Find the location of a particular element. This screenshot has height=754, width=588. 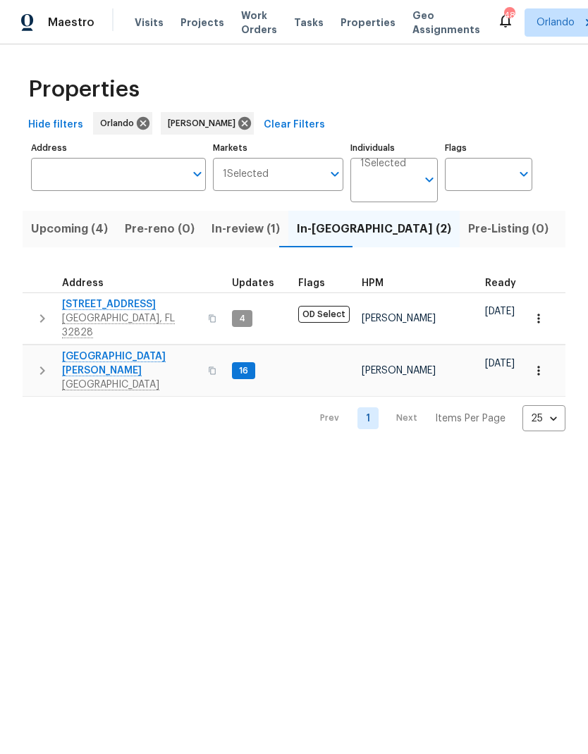

span: Visits is located at coordinates (149, 23).